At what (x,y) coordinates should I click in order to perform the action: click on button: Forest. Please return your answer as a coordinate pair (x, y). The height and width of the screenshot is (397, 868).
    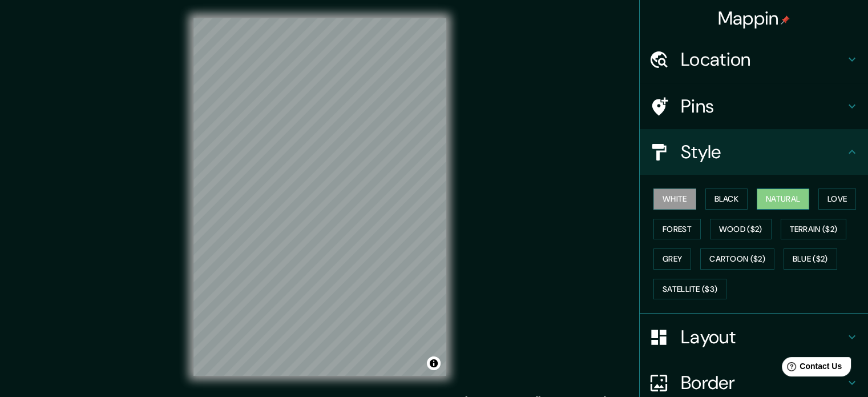
    Looking at the image, I should click on (676, 229).